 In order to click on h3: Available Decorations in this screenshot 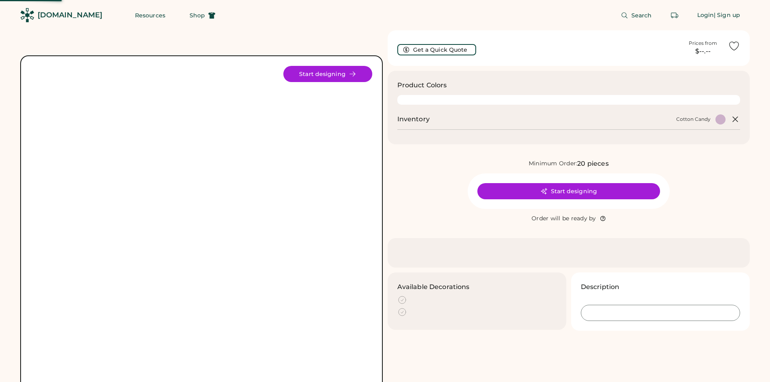, I will do `click(433, 287)`.